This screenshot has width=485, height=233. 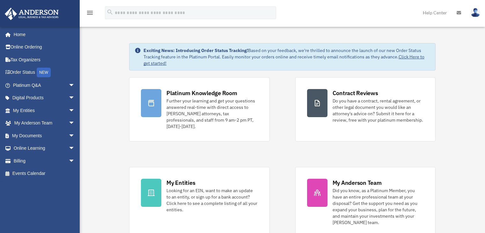 I want to click on img: User Pic, so click(x=475, y=12).